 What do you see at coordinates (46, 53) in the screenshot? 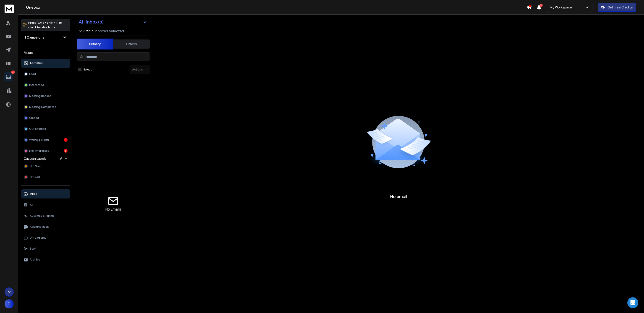
I see `h3: Filters` at bounding box center [46, 53].